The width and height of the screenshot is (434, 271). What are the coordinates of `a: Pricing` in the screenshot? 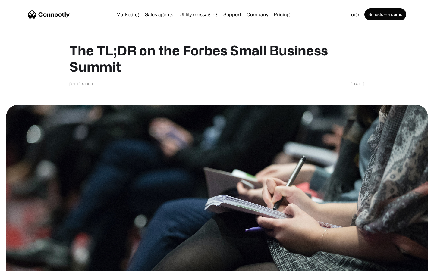 It's located at (282, 14).